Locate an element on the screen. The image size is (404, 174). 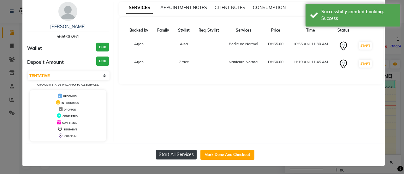
th: Req. Stylist is located at coordinates (209, 30).